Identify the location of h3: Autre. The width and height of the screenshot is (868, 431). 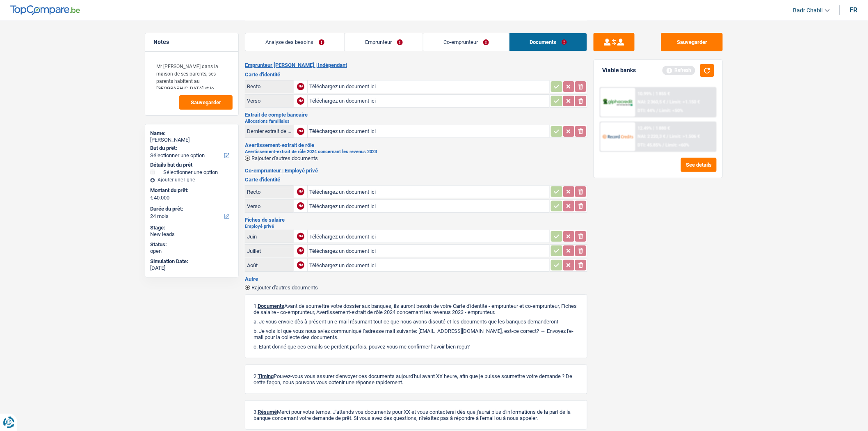
(416, 278).